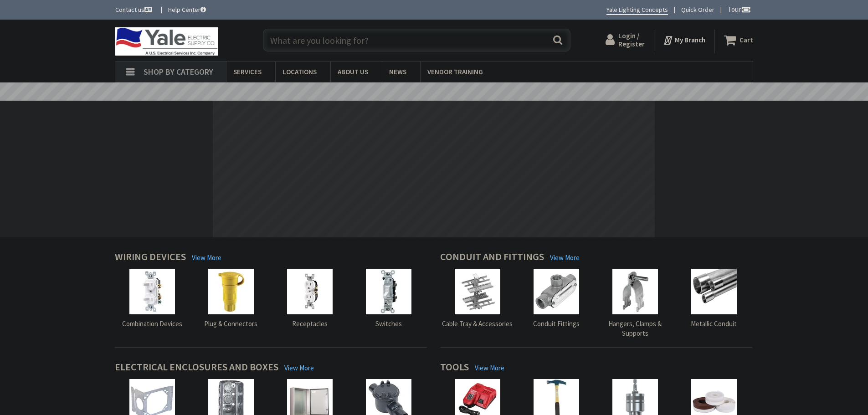  What do you see at coordinates (152, 298) in the screenshot?
I see `a: Combination Devices Combination Devices` at bounding box center [152, 298].